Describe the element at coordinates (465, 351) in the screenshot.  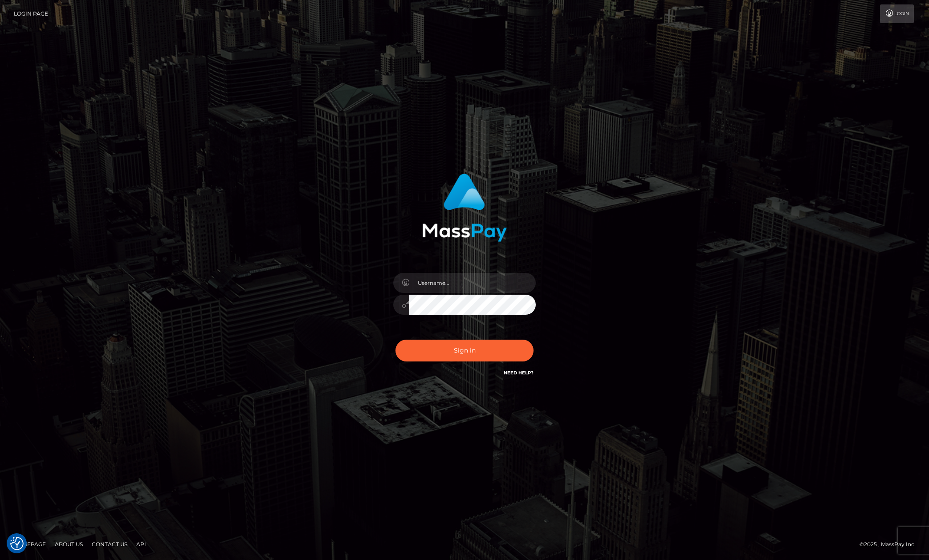
I see `button: Sign in` at that location.